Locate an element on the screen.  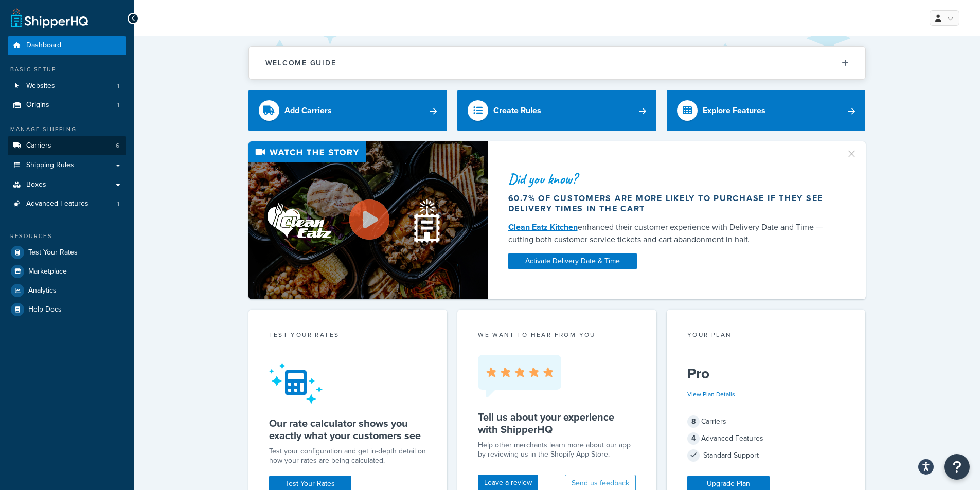
span: Help Docs is located at coordinates (45, 309).